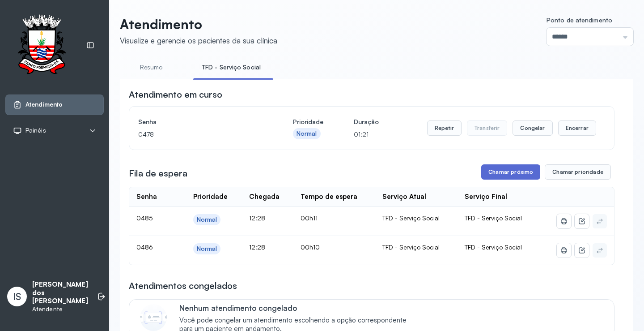  What do you see at coordinates (200, 122) in the screenshot?
I see `h4: Senha` at bounding box center [200, 122].